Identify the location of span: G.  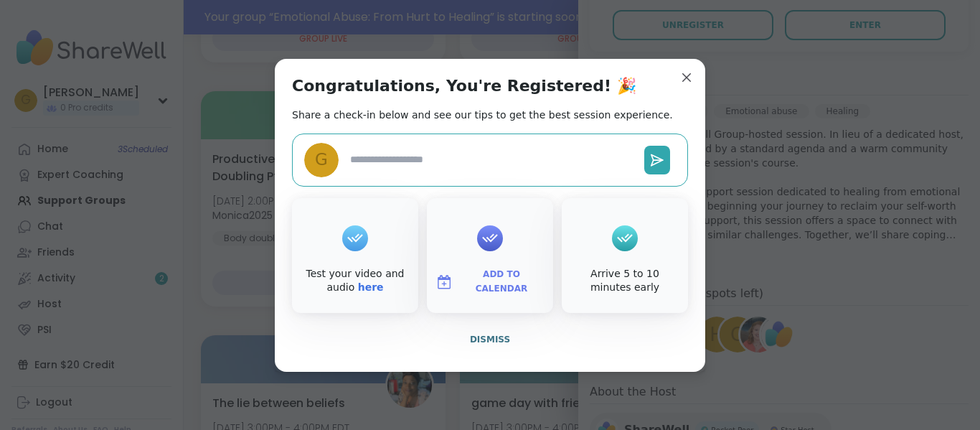
(321, 160).